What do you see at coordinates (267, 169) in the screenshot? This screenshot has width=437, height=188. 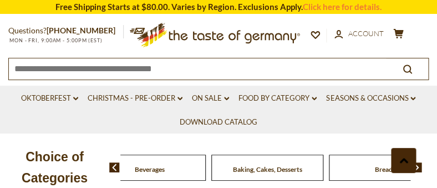 I see `a: Baking, Cakes, Desserts` at bounding box center [267, 169].